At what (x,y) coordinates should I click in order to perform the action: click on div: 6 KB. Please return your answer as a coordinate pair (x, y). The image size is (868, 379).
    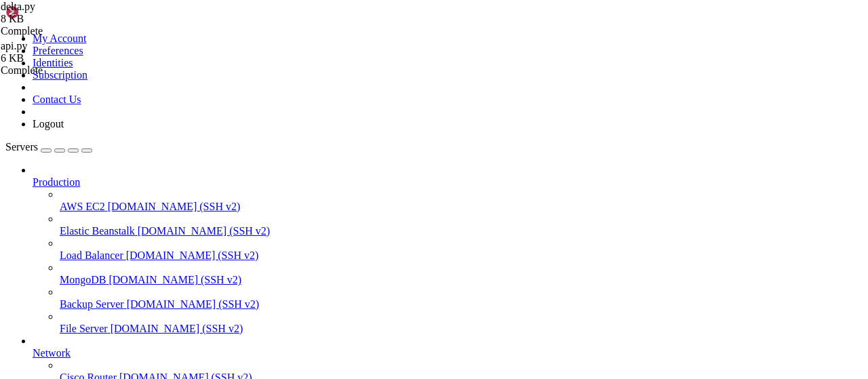
    Looking at the image, I should click on (69, 59).